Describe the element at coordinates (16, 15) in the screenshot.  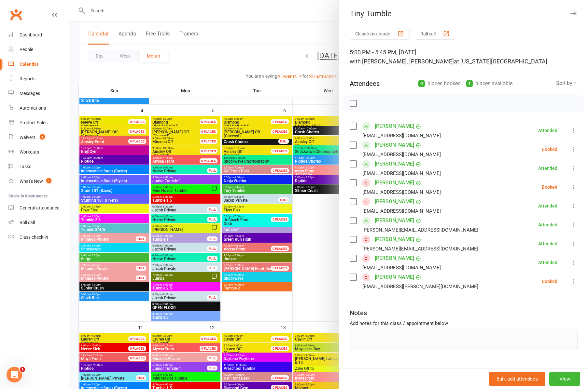
I see `a: Clubworx` at that location.